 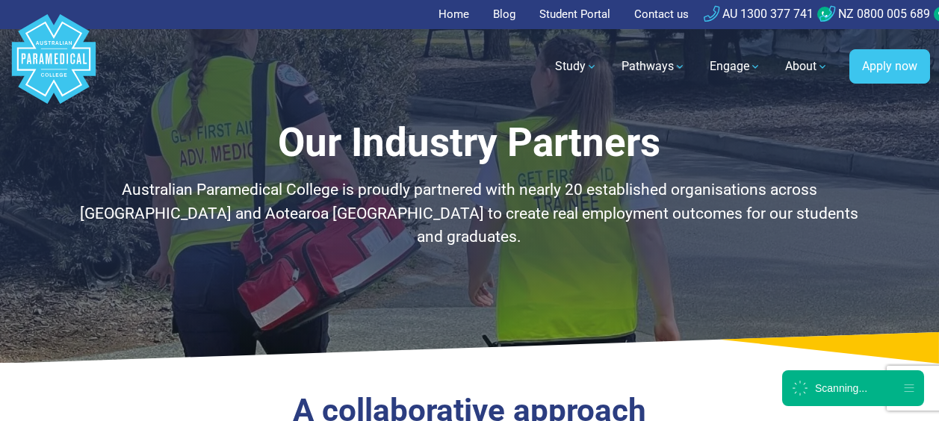 What do you see at coordinates (758, 13) in the screenshot?
I see `a: AU 1300 377 741` at bounding box center [758, 13].